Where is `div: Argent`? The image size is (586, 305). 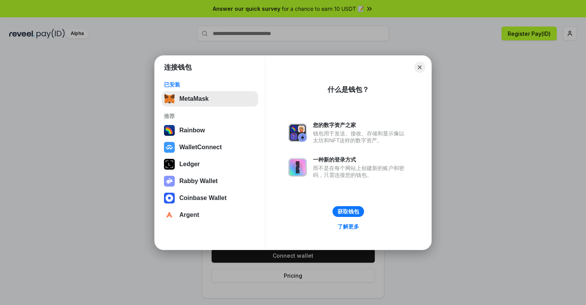
div: Argent is located at coordinates (189, 215).